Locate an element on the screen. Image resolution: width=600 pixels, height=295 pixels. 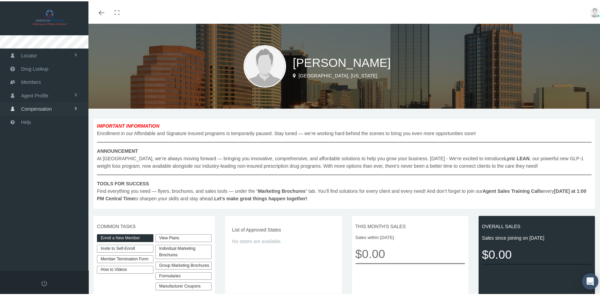
b: ANNOUNCEMENT is located at coordinates (117, 150).